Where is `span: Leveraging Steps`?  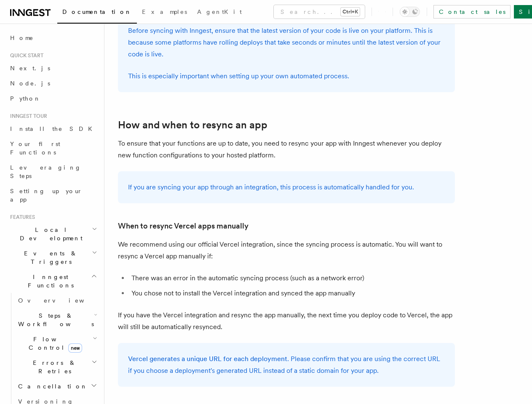
span: Leveraging Steps is located at coordinates (46, 172).